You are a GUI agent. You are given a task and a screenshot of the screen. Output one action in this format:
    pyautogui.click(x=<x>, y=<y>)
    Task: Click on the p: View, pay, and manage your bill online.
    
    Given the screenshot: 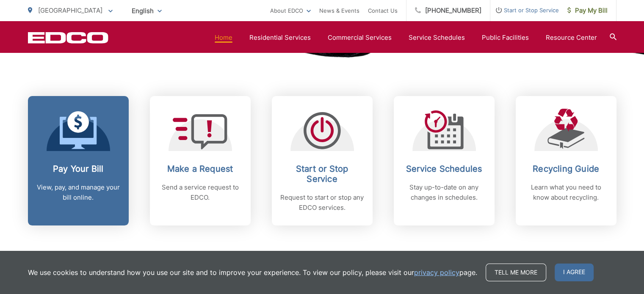 What is the action you would take?
    pyautogui.click(x=78, y=192)
    